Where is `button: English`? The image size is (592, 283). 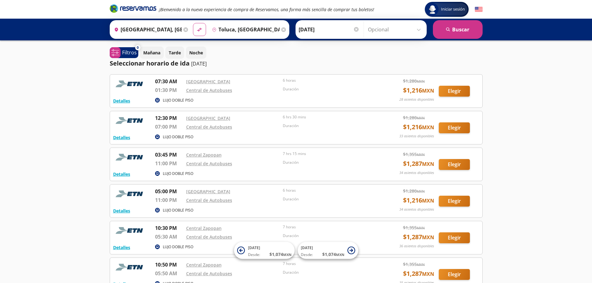
button: English is located at coordinates (479, 9).